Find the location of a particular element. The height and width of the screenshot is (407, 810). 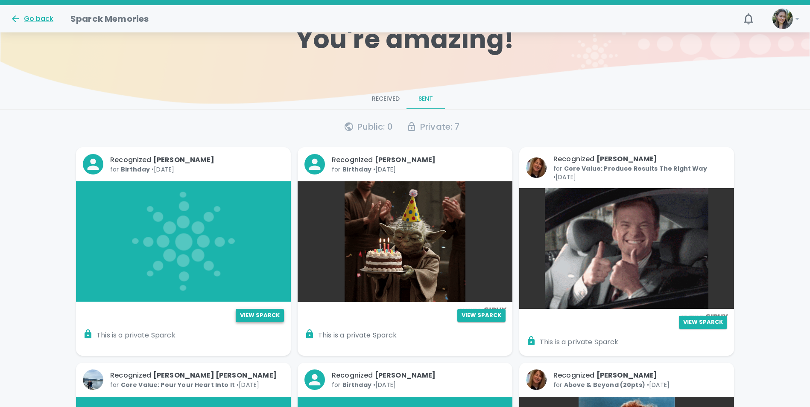

button: Received is located at coordinates (386, 99).